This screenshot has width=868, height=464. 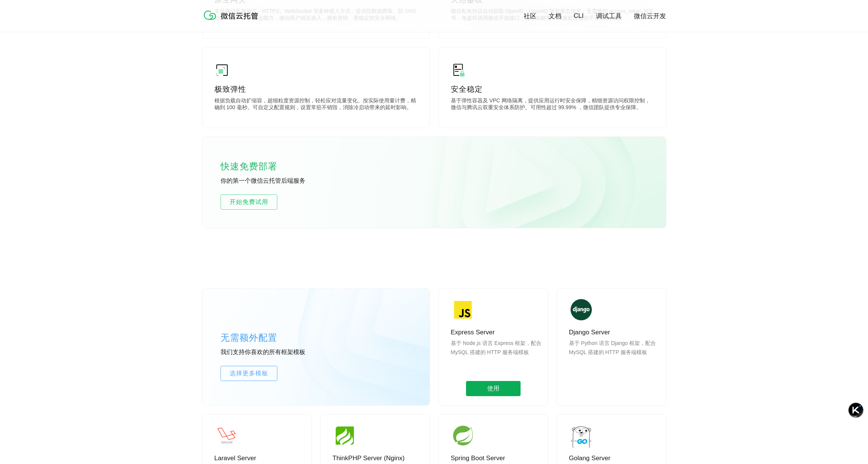 I want to click on a: CLI, so click(x=578, y=16).